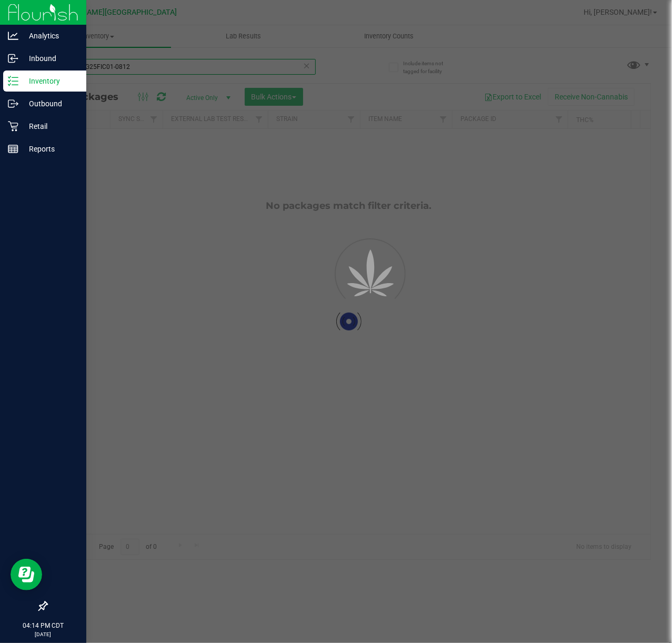 This screenshot has height=643, width=672. Describe the element at coordinates (50, 36) in the screenshot. I see `p: Analytics` at that location.